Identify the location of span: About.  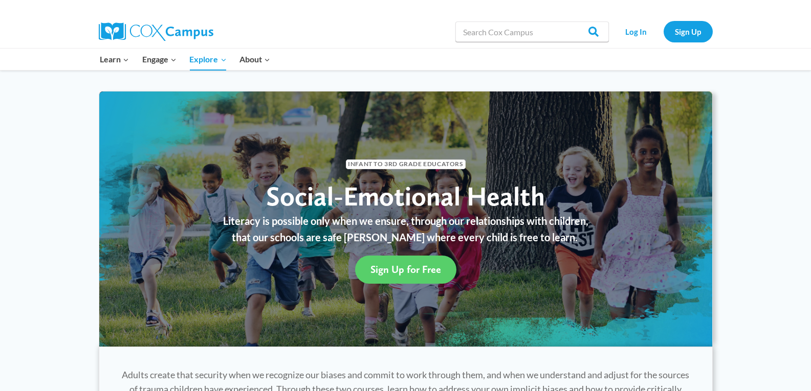
(255, 59).